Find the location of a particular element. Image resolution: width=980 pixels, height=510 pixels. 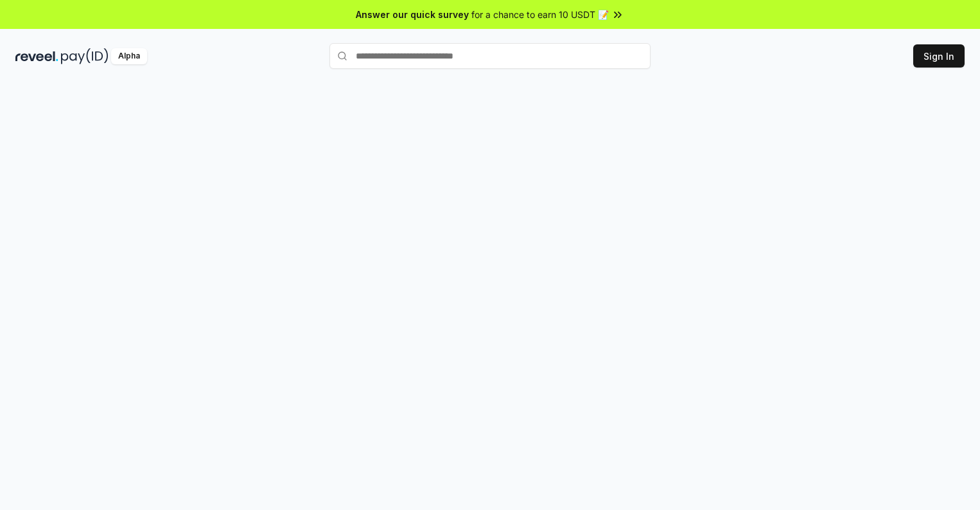

div: Alpha is located at coordinates (130, 56).